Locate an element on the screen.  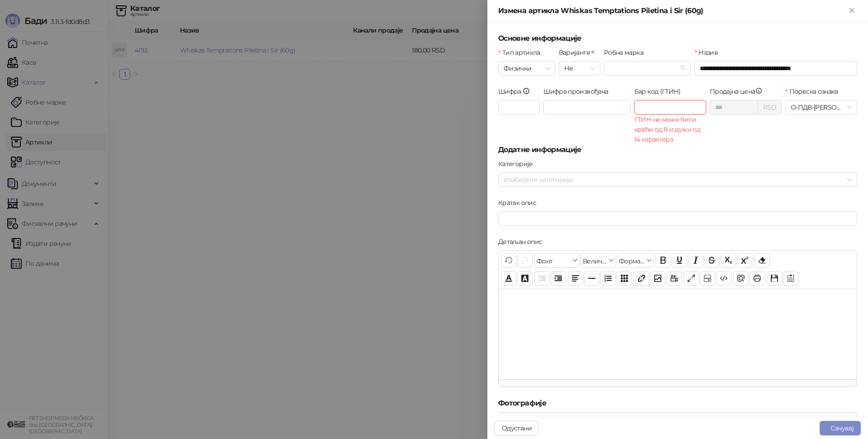
div: Измена артикла Whiskas Temptations Piletina i Sir (60g) is located at coordinates (672, 11).